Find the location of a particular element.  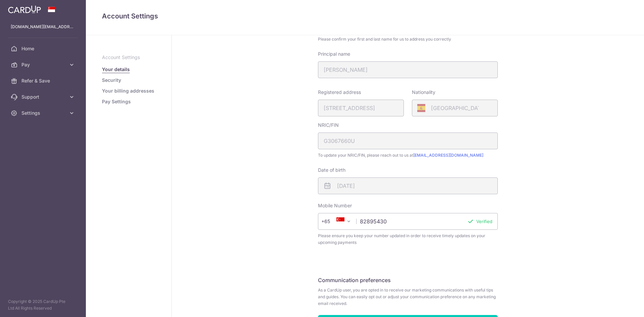

h4: Account Settings is located at coordinates (365, 16).